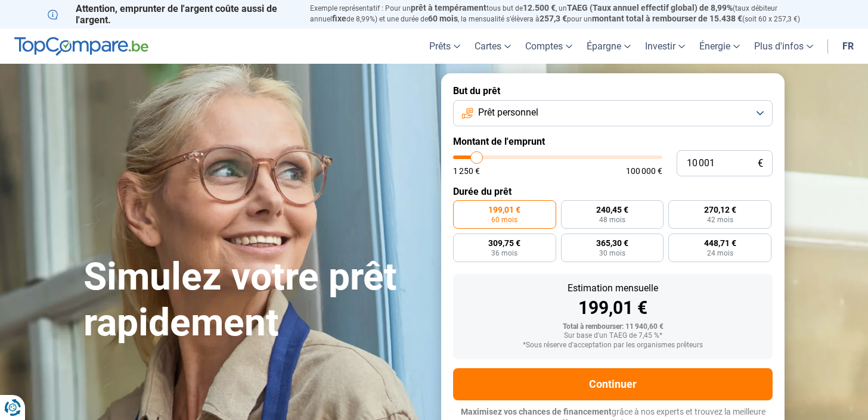  What do you see at coordinates (720, 253) in the screenshot?
I see `span: 24 mois` at bounding box center [720, 253].